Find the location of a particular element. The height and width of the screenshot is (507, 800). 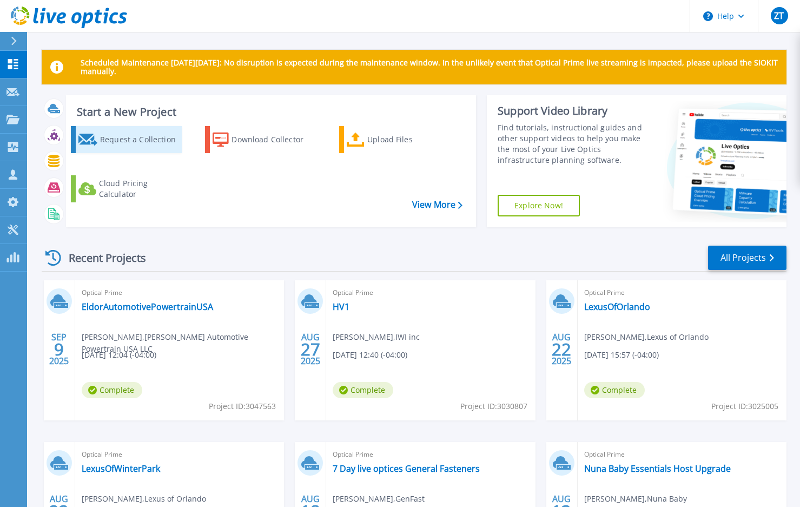

a: HV1 is located at coordinates (341, 307).